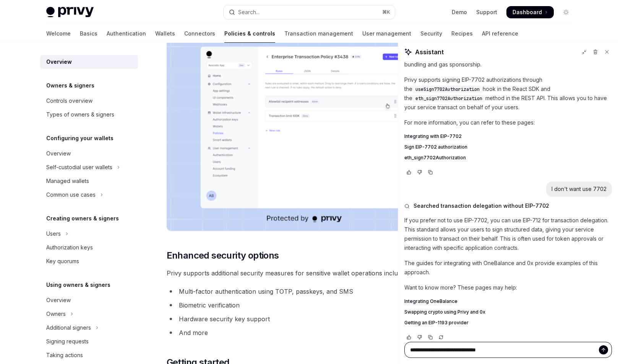 Image resolution: width=618 pixels, height=364 pixels. Describe the element at coordinates (508, 288) in the screenshot. I see `p: Want to know more? These pages may help:` at that location.